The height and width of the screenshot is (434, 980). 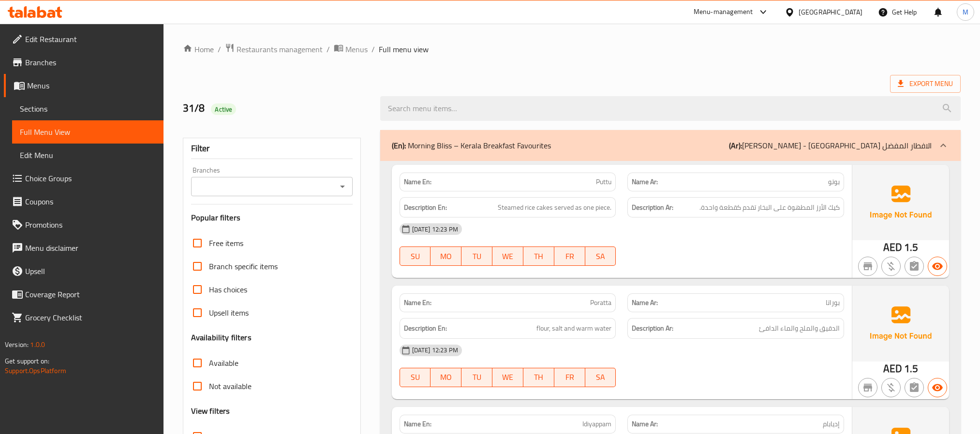 What do you see at coordinates (426, 207) in the screenshot?
I see `strong: Description En:` at bounding box center [426, 207].